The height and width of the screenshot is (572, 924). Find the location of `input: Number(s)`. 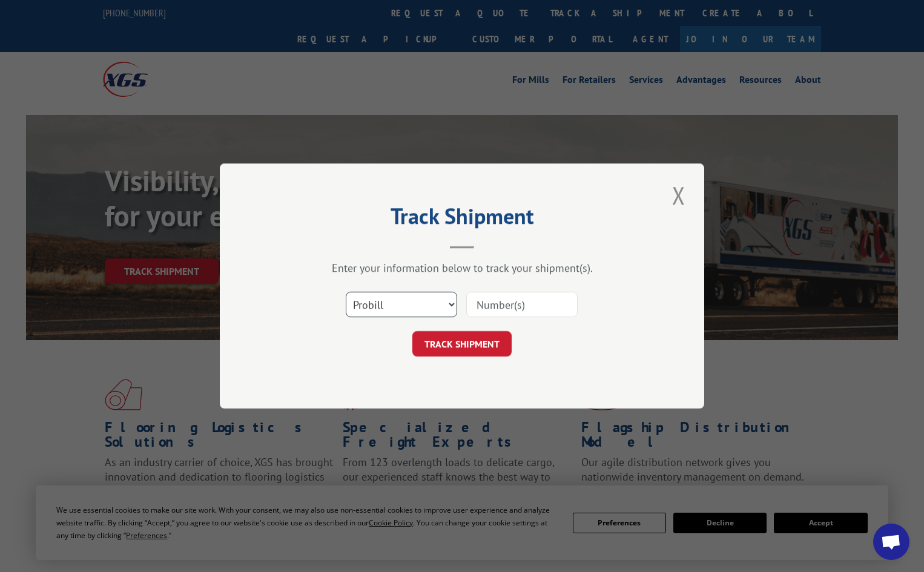

input: Number(s) is located at coordinates (522, 304).